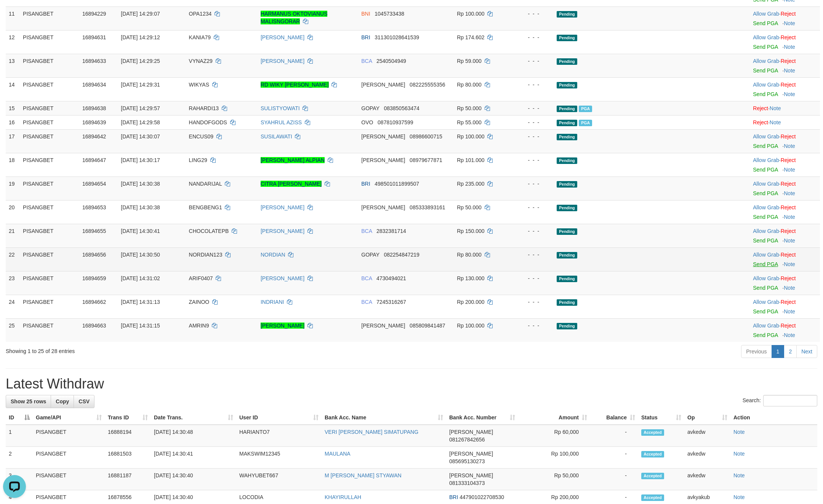  I want to click on th: Balance: activate to sort column ascending, so click(614, 417).